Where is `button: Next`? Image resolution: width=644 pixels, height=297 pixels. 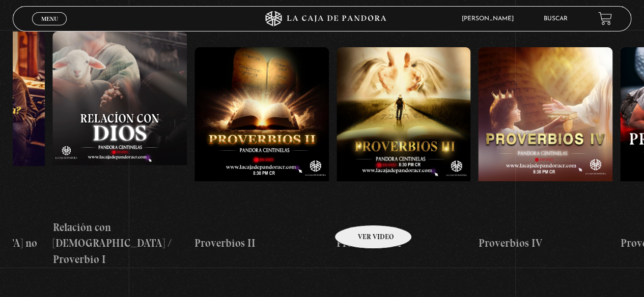 button: Next is located at coordinates (622, 15).